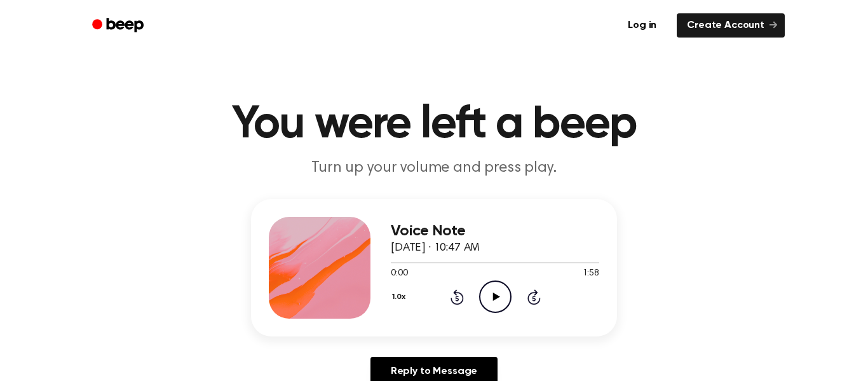 This screenshot has width=868, height=381. Describe the element at coordinates (642, 26) in the screenshot. I see `a: Log in` at that location.